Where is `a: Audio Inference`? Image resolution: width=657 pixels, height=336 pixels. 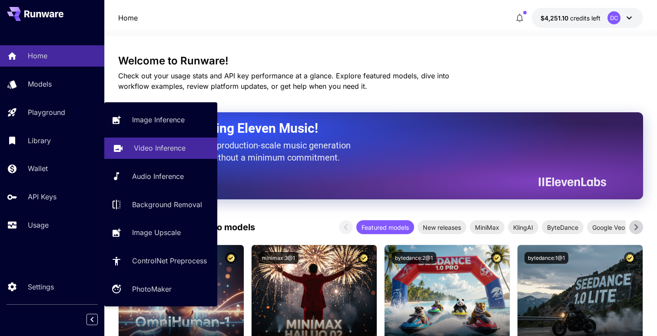
a: Audio Inference is located at coordinates (161, 176).